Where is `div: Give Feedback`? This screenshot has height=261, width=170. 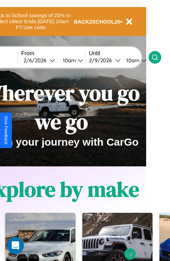
div: Give Feedback is located at coordinates (6, 130).